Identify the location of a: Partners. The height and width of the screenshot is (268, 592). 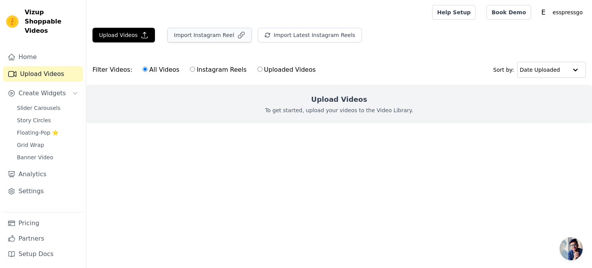
(43, 239).